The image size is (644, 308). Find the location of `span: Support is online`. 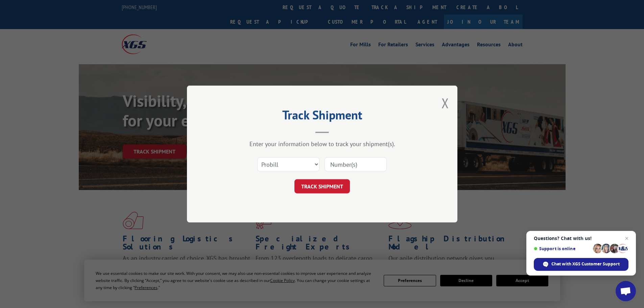

span: Support is online is located at coordinates (562, 249).